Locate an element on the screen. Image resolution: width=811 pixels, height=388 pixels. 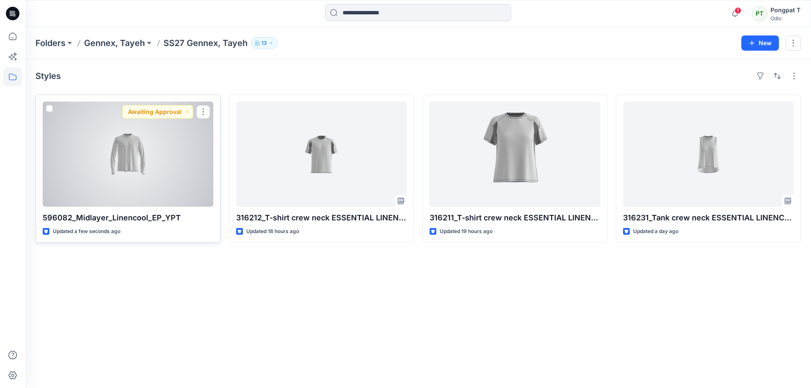
a: Gennex, Tayeh is located at coordinates (114, 43).